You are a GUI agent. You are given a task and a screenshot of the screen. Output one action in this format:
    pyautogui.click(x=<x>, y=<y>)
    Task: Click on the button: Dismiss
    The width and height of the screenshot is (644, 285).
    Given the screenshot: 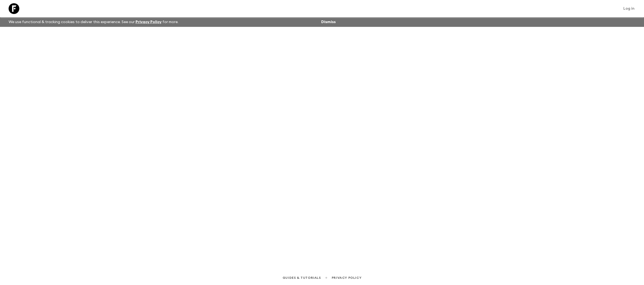 What is the action you would take?
    pyautogui.click(x=328, y=22)
    